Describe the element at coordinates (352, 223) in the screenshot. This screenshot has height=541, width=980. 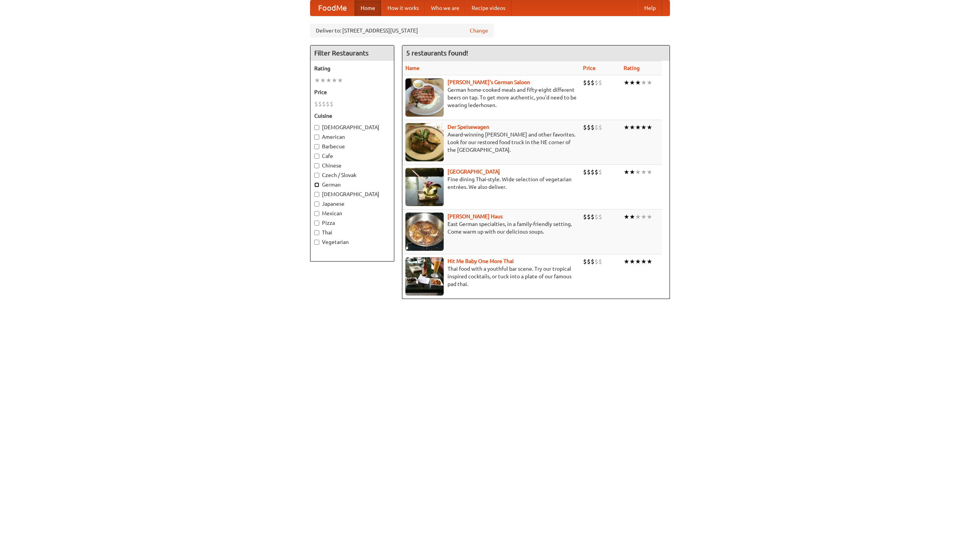
I see `label: Pizza` at that location.